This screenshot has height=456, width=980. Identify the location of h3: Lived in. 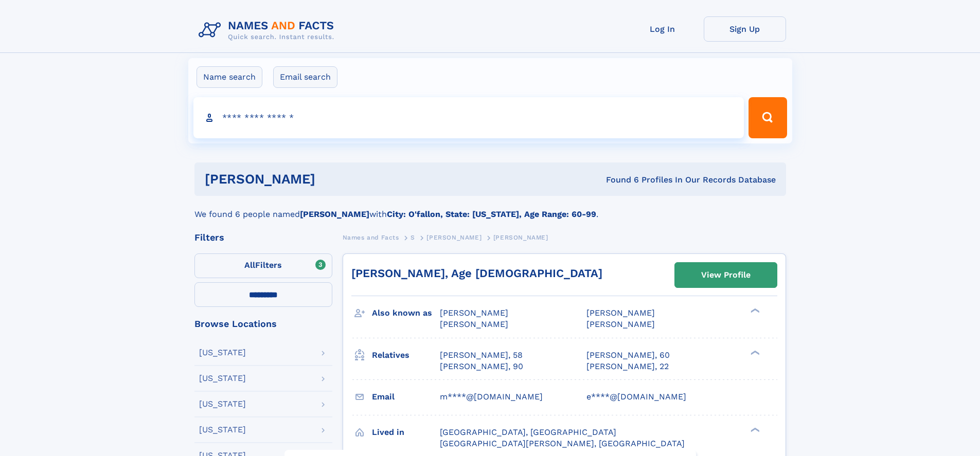
(406, 432).